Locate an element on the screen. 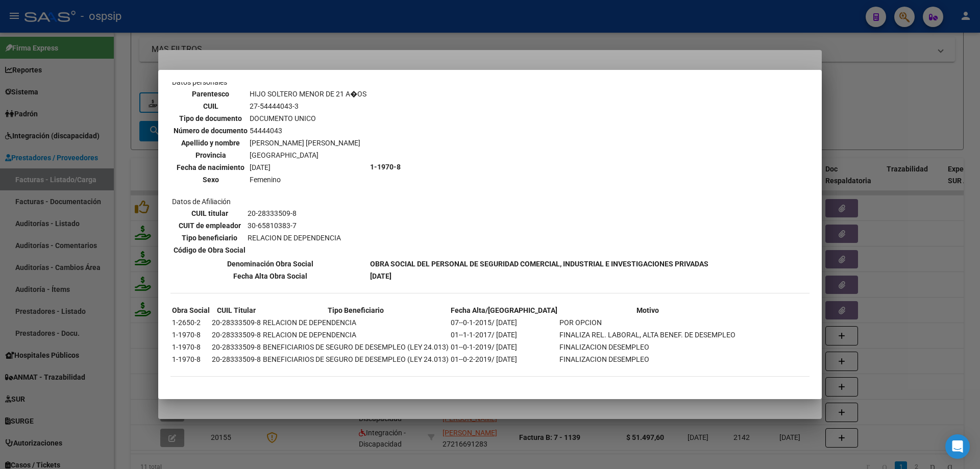 The height and width of the screenshot is (469, 980). th: Motivo is located at coordinates (647, 310).